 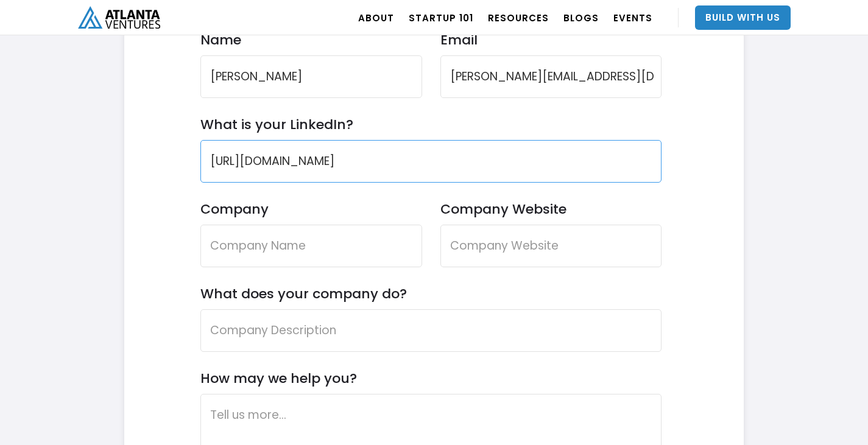 What do you see at coordinates (303, 293) in the screenshot?
I see `label: What does your company do?` at bounding box center [303, 293].